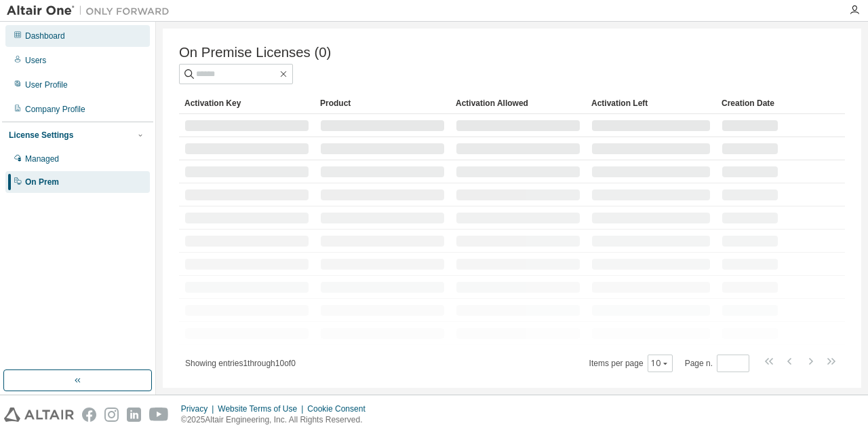 The width and height of the screenshot is (868, 434). What do you see at coordinates (46, 85) in the screenshot?
I see `div: User Profile` at bounding box center [46, 85].